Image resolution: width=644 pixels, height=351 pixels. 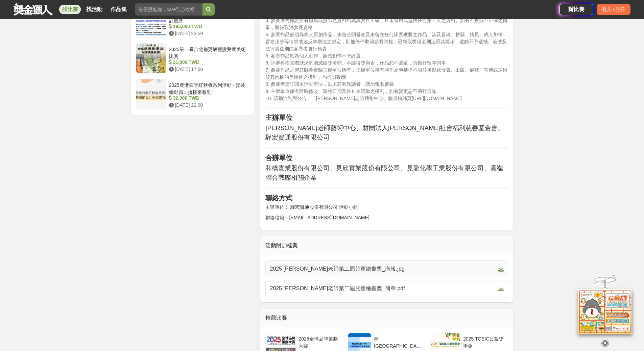 What do you see at coordinates (387, 208) in the screenshot?
I see `p: 主辦單位： 驊宏資通股份有限公司 活動小組` at bounding box center [387, 208].